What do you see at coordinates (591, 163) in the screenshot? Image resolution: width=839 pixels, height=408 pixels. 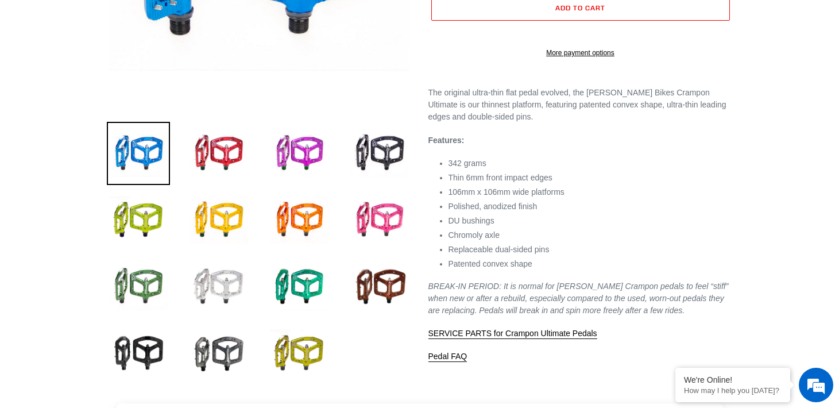 I see `li: 342 grams` at bounding box center [591, 163].